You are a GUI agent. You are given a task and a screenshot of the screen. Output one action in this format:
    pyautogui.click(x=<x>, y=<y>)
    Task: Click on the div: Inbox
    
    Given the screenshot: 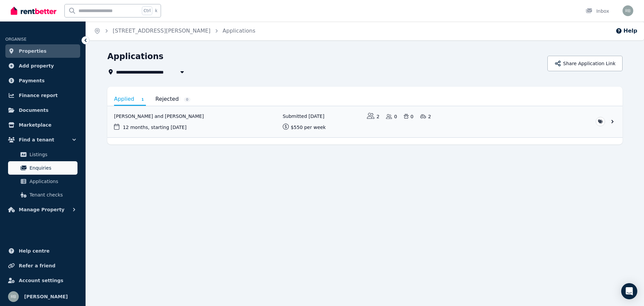 What is the action you would take?
    pyautogui.click(x=597, y=11)
    